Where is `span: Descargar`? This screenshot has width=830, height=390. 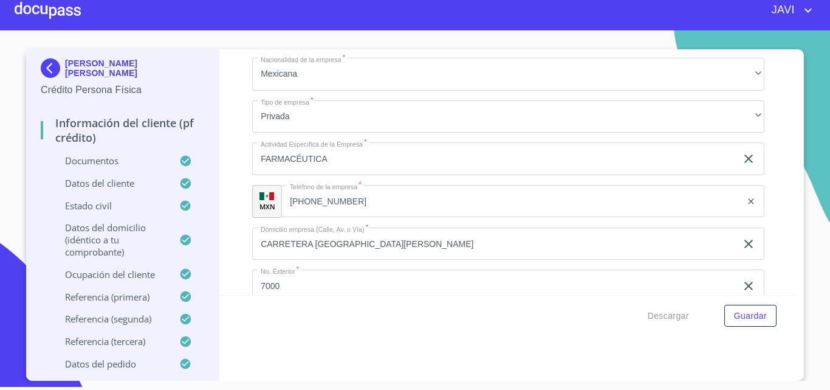 span: Descargar is located at coordinates (669, 315).